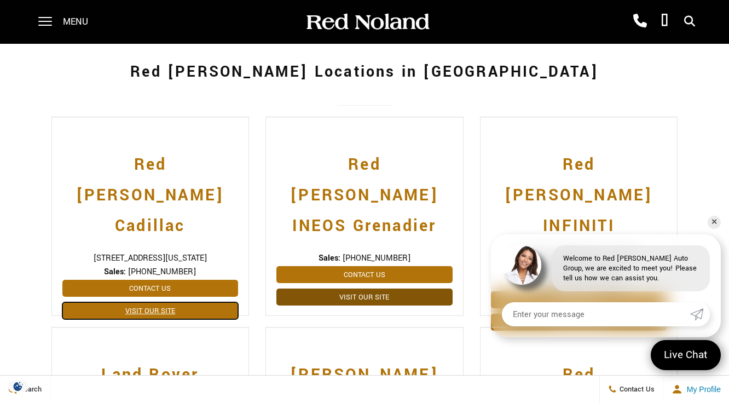 This screenshot has width=729, height=403. I want to click on span: Contact Us, so click(635, 389).